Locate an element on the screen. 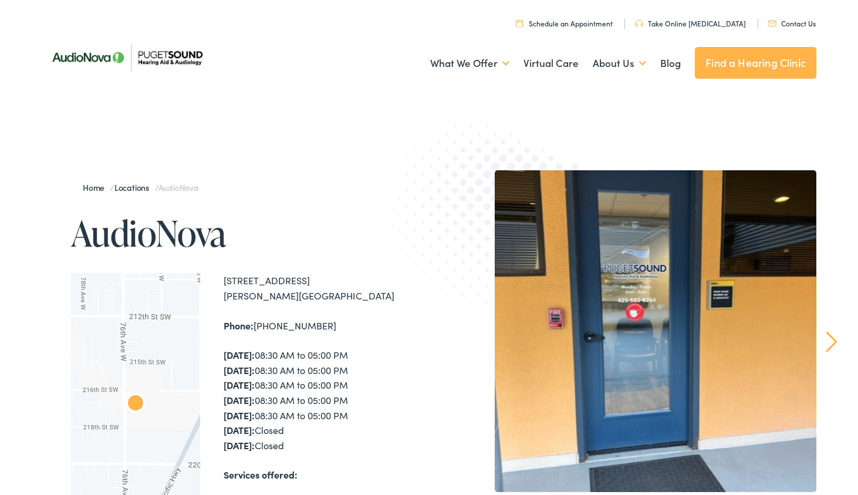 The width and height of the screenshot is (858, 495). a: Next is located at coordinates (832, 342).